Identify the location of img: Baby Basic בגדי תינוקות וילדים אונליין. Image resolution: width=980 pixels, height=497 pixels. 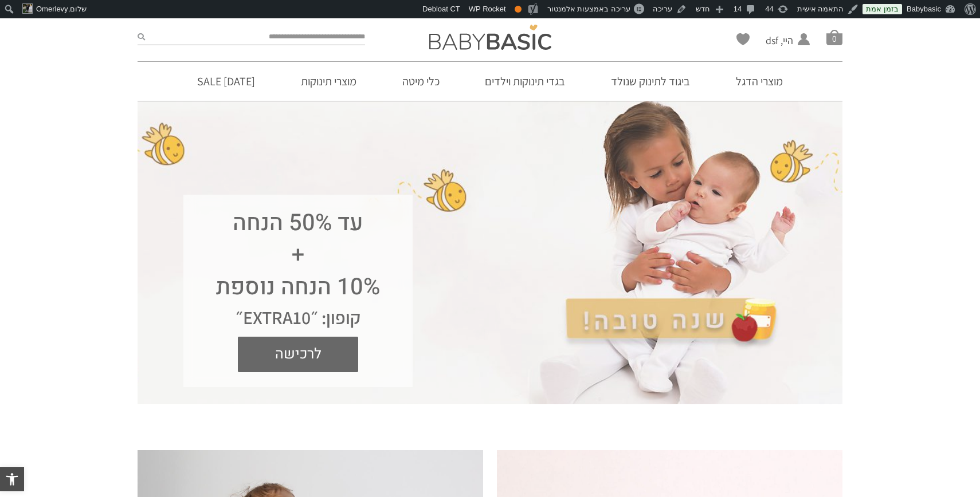
(490, 37).